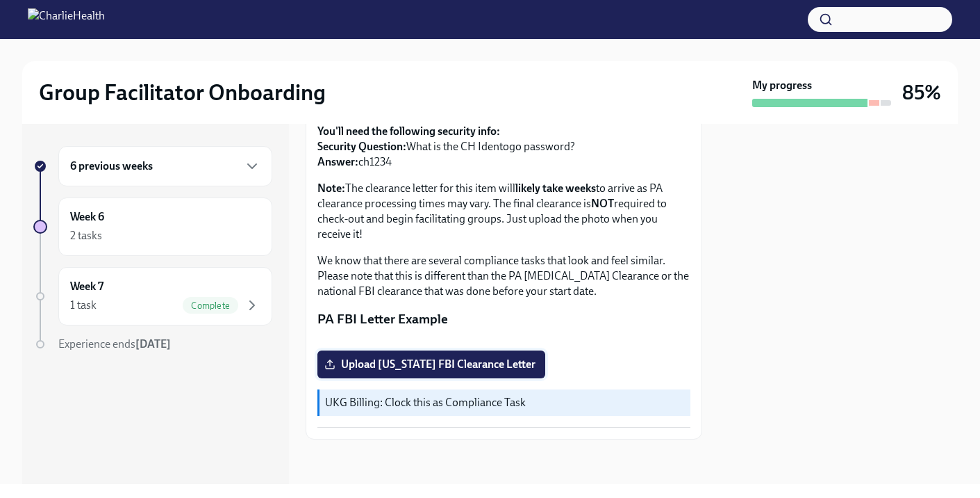 The height and width of the screenshot is (498, 980). I want to click on strong: Answer:, so click(338, 162).